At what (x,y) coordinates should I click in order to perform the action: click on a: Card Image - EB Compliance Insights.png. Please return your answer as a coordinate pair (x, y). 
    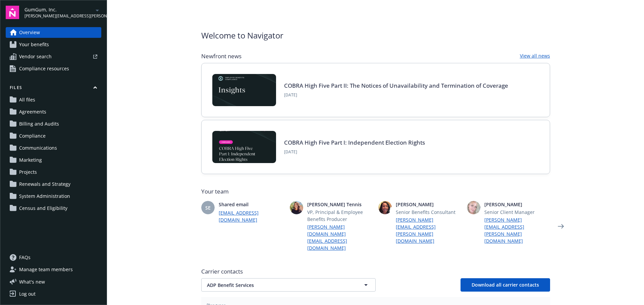
    Looking at the image, I should click on (244, 90).